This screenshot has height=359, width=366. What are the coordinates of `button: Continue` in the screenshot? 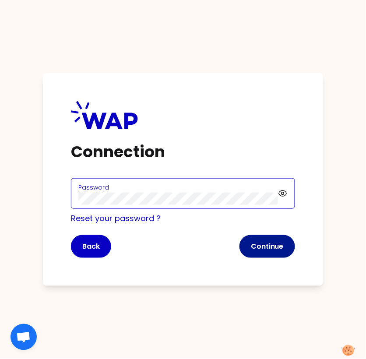 It's located at (267, 247).